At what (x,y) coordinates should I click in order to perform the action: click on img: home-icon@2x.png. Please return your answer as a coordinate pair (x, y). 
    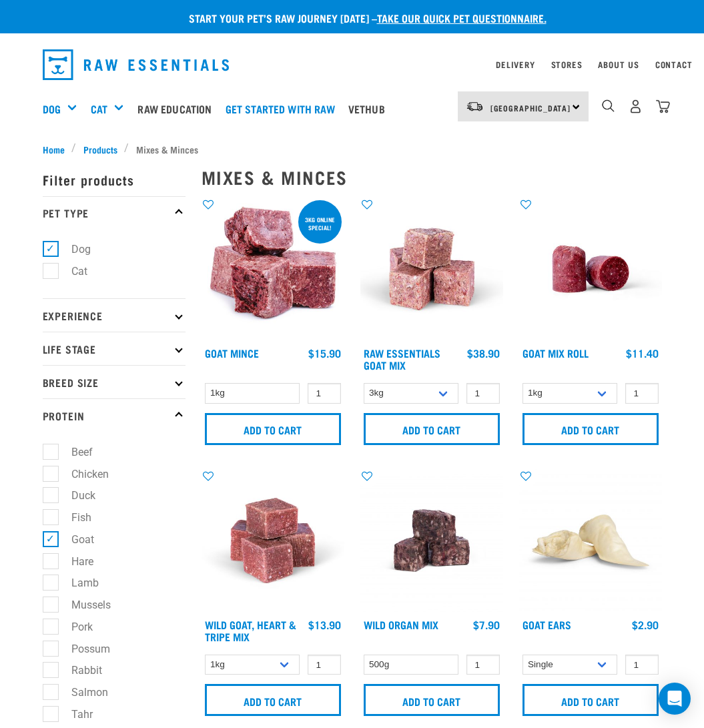
    Looking at the image, I should click on (662, 106).